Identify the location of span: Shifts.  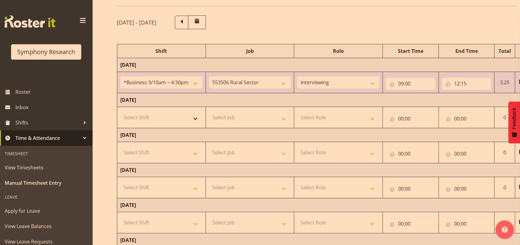
(48, 123).